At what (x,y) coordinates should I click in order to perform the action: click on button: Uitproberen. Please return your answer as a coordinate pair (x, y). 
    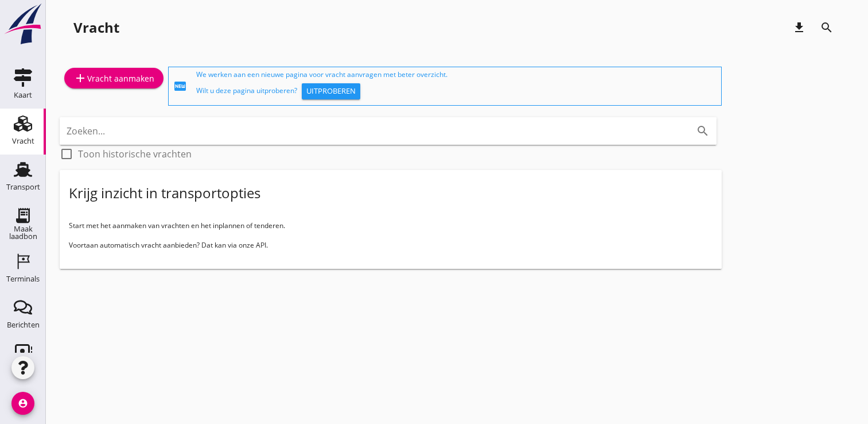
    Looking at the image, I should click on (331, 91).